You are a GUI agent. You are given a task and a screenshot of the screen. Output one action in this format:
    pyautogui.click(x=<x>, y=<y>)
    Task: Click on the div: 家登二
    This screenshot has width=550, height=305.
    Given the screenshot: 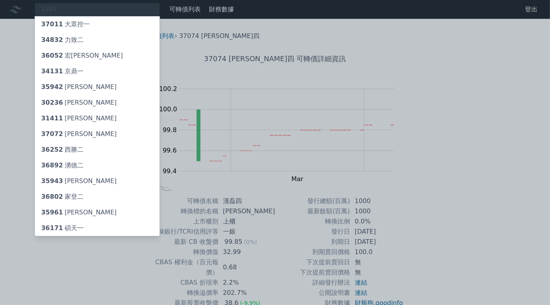 What is the action you would take?
    pyautogui.click(x=62, y=197)
    